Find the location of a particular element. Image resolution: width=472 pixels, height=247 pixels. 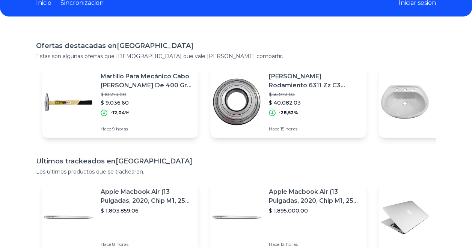

p: $ 10.273,00 is located at coordinates (146, 95).